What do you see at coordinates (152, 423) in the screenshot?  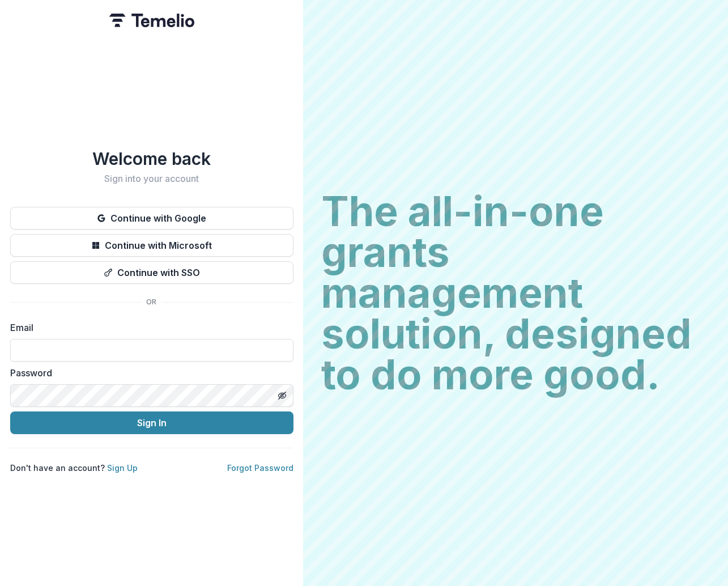 I see `button: Sign In` at bounding box center [152, 423].